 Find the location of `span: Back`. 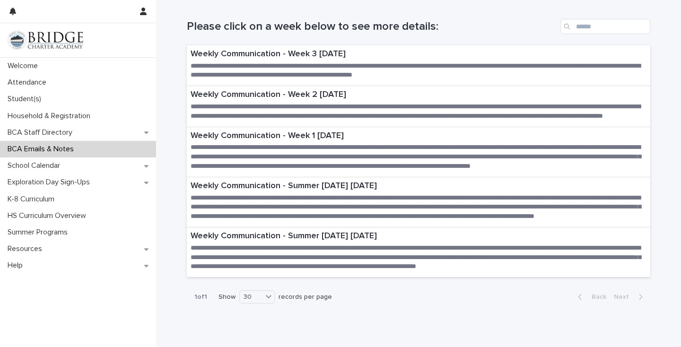

span: Back is located at coordinates (596, 297).